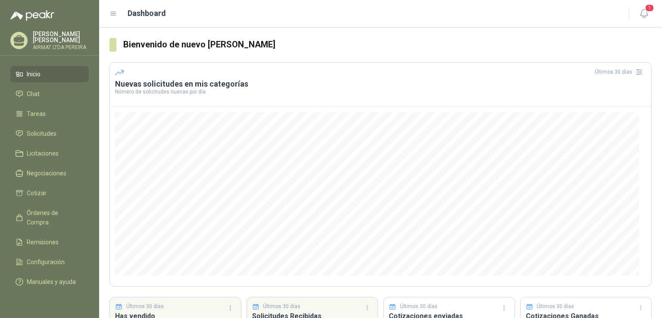 The height and width of the screenshot is (318, 662). Describe the element at coordinates (61, 47) in the screenshot. I see `p: AIRMAT LTDA PEREIRA` at that location.